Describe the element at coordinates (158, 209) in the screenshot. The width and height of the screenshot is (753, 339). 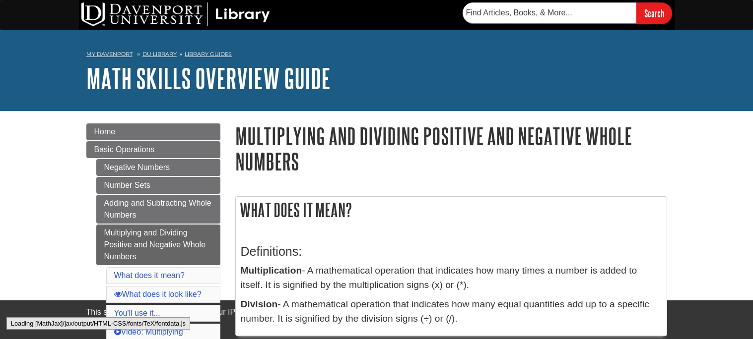
I see `a: Adding and Subtracting Whole Numbers` at that location.